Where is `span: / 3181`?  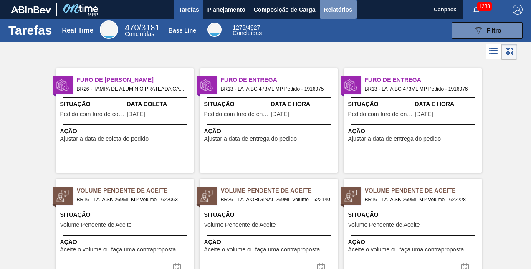 span: / 3181 is located at coordinates (142, 28).